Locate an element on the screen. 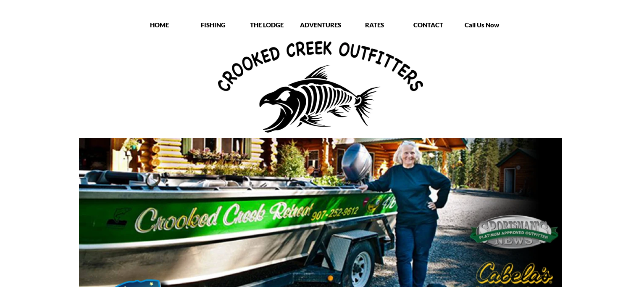 The height and width of the screenshot is (287, 639). p: Call Us Now is located at coordinates (482, 25).